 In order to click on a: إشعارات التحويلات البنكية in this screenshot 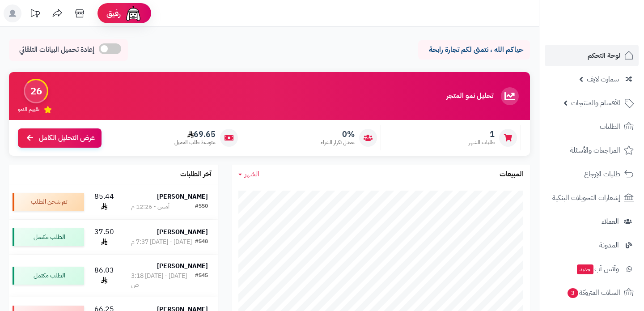, I will do `click(592, 198)`.